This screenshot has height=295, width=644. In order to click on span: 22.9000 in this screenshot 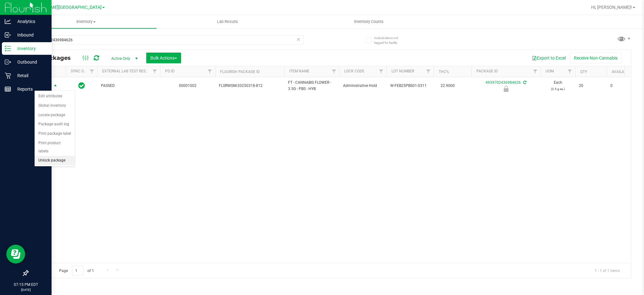, I will do `click(448, 85)`.